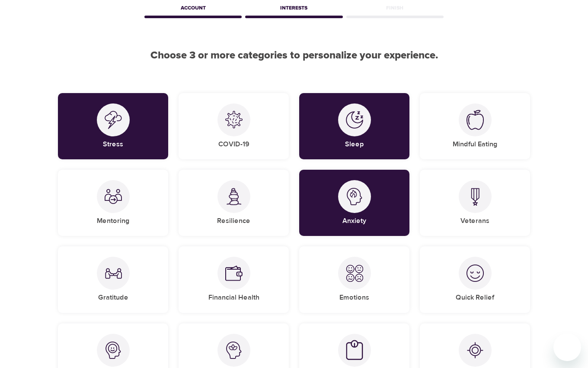  Describe the element at coordinates (355, 120) in the screenshot. I see `img: Sleep` at that location.